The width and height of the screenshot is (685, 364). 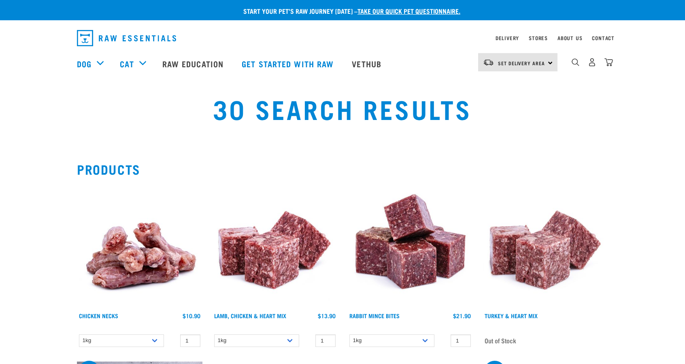 What do you see at coordinates (140, 245) in the screenshot?
I see `img: Pile Of Chicken Necks For Pets` at bounding box center [140, 245].